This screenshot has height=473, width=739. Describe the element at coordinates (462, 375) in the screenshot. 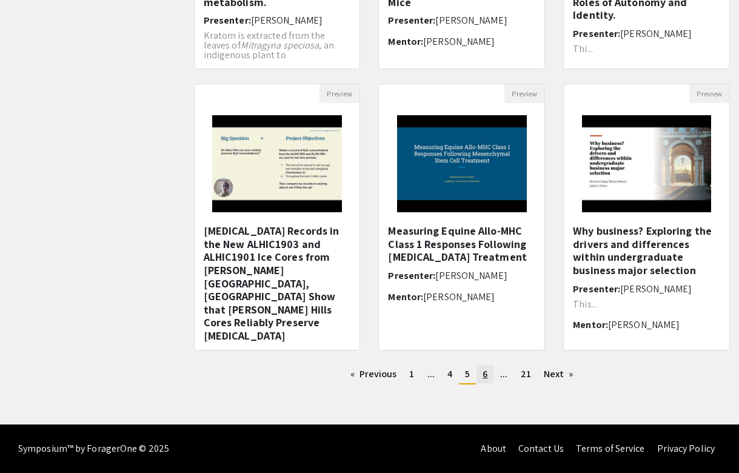

I see `ul: Pagination` at that location.